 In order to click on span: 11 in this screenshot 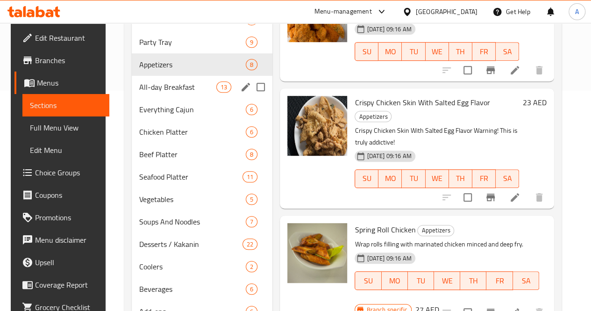, I will do `click(250, 177)`.